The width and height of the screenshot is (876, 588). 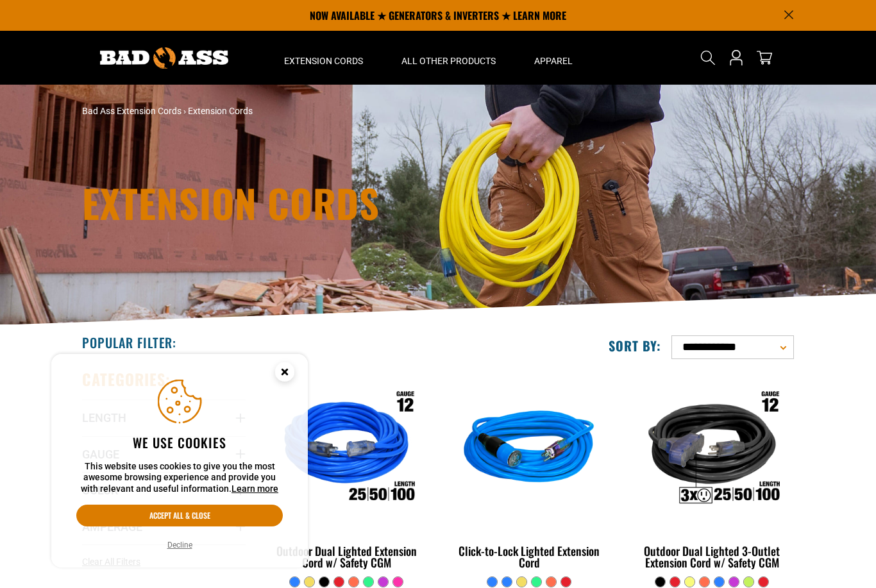 I want to click on a: Outdoor Dual Lighted 3-Outlet Extension Cord w/ Safety CGM Outdoor Dual Lighted 3-Outlet Extensio..., so click(x=711, y=473).